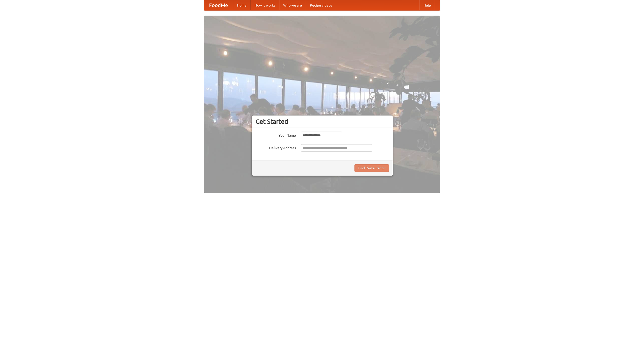 The width and height of the screenshot is (644, 356). Describe the element at coordinates (218, 5) in the screenshot. I see `a: FoodMe` at that location.